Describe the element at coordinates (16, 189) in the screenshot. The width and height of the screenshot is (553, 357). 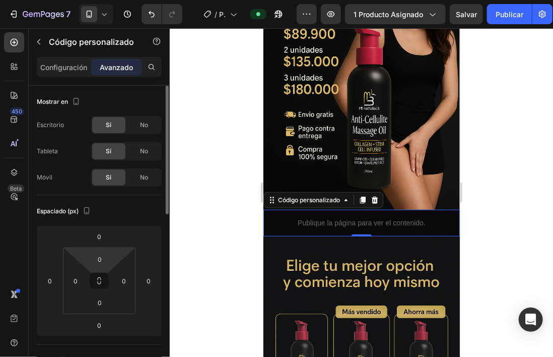
I see `div: Beta` at that location.